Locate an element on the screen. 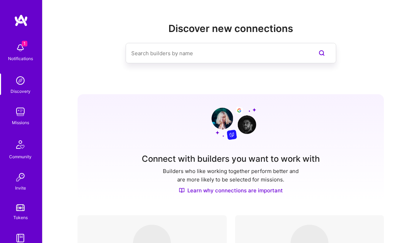 Image resolution: width=419 pixels, height=243 pixels. img: teamwork is located at coordinates (20, 112).